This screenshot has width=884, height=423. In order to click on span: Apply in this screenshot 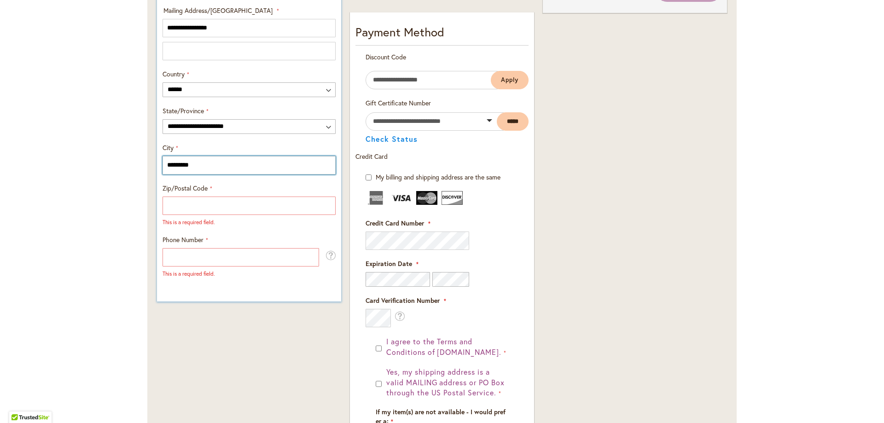, I will do `click(510, 80)`.